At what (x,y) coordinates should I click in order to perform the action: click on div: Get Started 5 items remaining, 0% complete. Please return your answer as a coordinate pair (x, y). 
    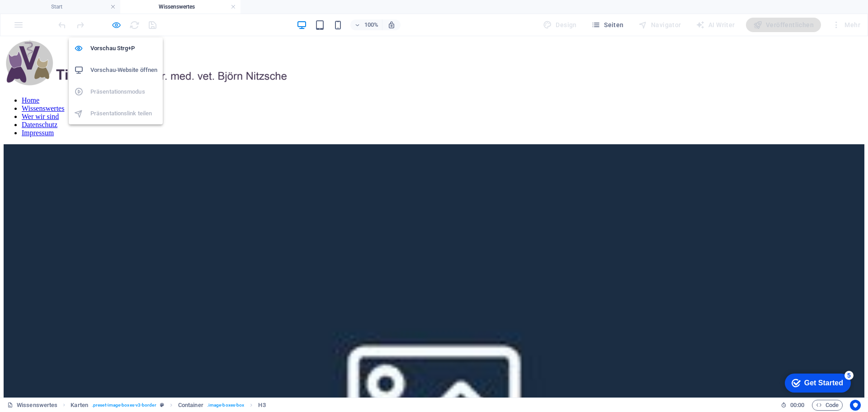
    Looking at the image, I should click on (40, 14).